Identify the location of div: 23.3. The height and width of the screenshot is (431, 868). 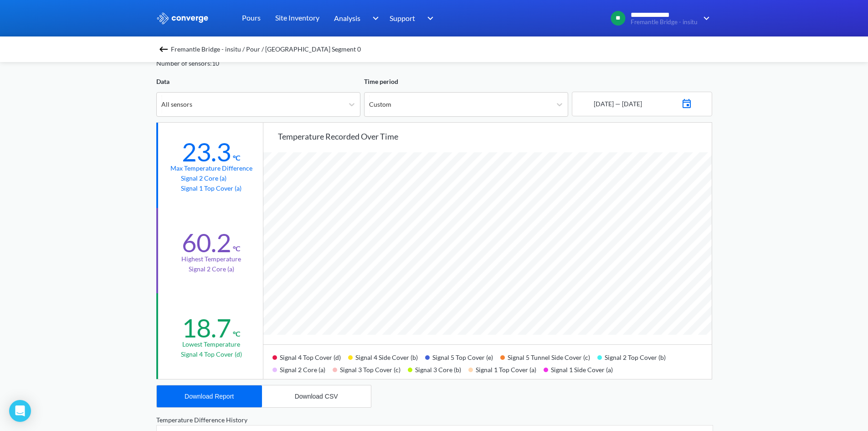
(206, 152).